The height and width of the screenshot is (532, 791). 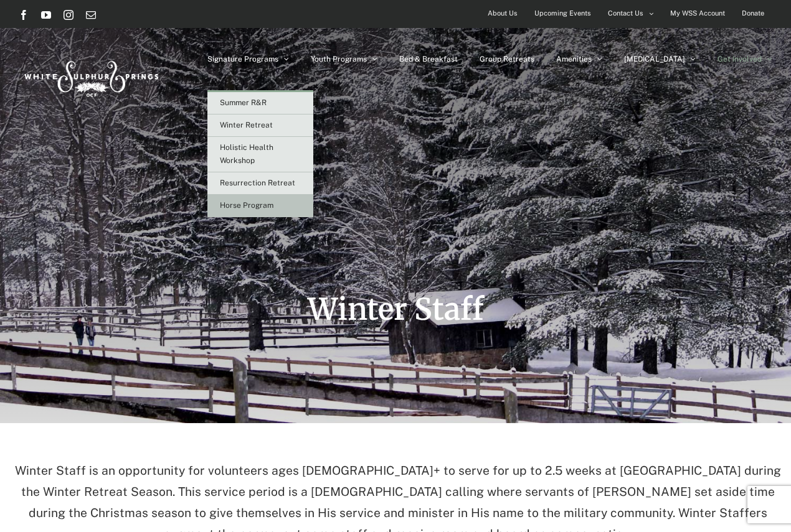 What do you see at coordinates (698, 13) in the screenshot?
I see `span: My WSS Account` at bounding box center [698, 13].